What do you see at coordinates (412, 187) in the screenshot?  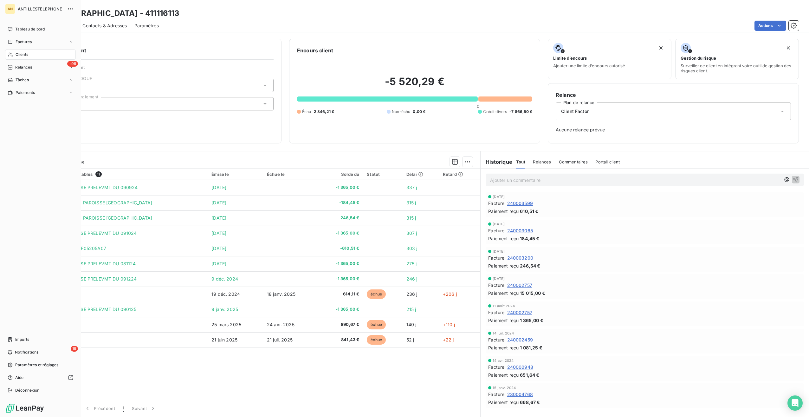 I see `span: 337 j` at bounding box center [412, 187].